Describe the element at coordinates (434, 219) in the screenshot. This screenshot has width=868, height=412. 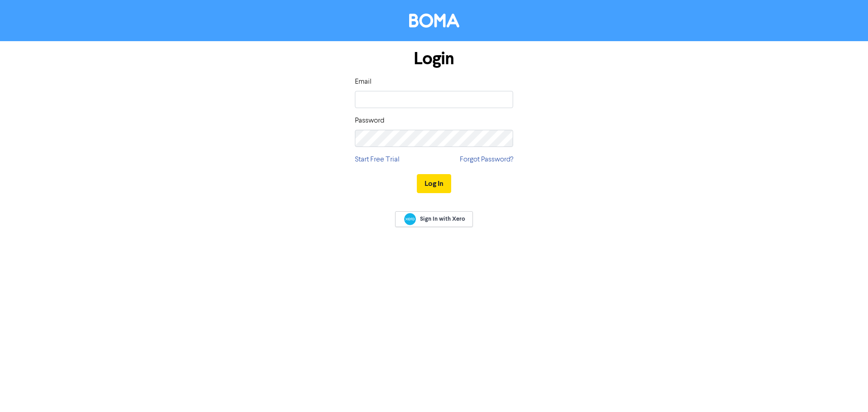
I see `a: Sign In with Xero` at that location.